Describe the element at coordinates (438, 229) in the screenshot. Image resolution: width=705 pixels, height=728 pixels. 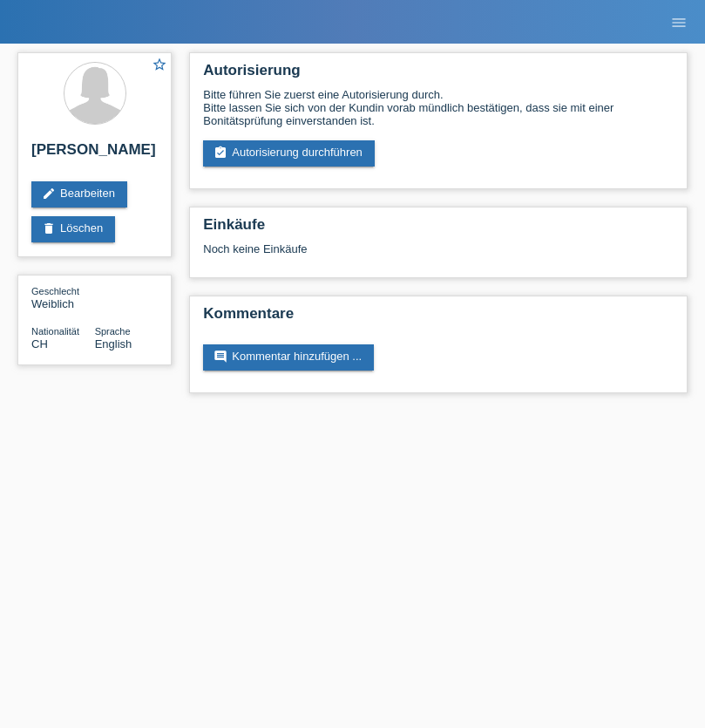
I see `h2: Einkäufe` at that location.